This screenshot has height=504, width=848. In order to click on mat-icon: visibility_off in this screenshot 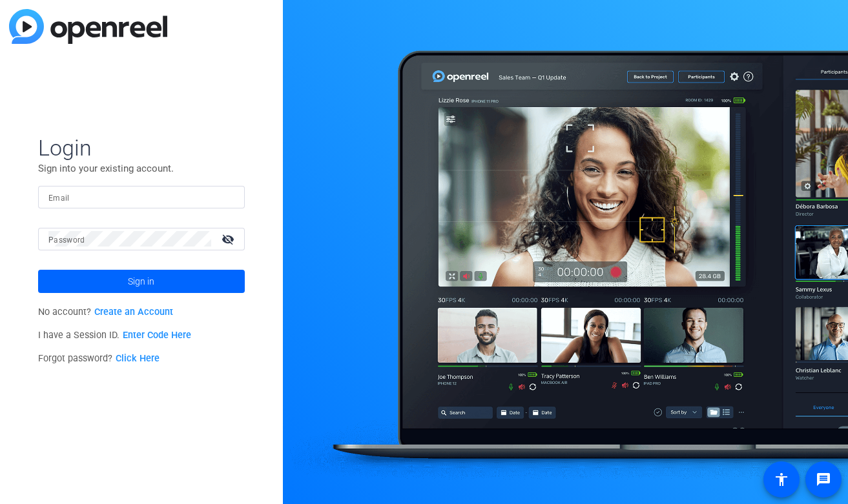, I will do `click(230, 239)`.